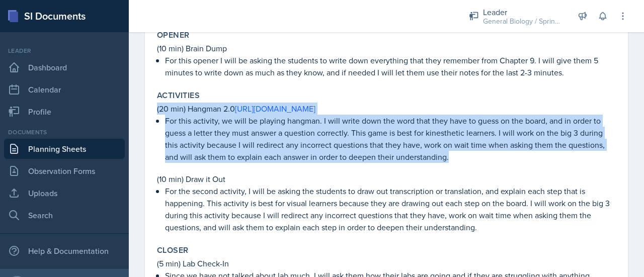  What do you see at coordinates (64, 251) in the screenshot?
I see `div: Help & Documentation` at bounding box center [64, 251].